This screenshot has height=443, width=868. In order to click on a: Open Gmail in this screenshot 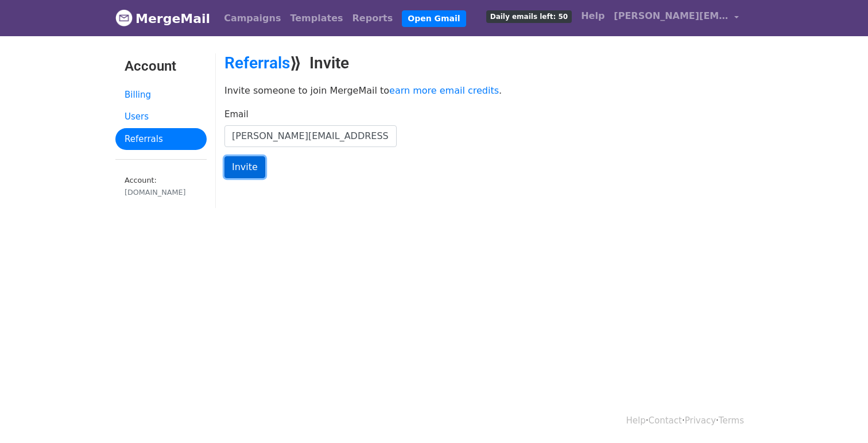, I will do `click(434, 18)`.